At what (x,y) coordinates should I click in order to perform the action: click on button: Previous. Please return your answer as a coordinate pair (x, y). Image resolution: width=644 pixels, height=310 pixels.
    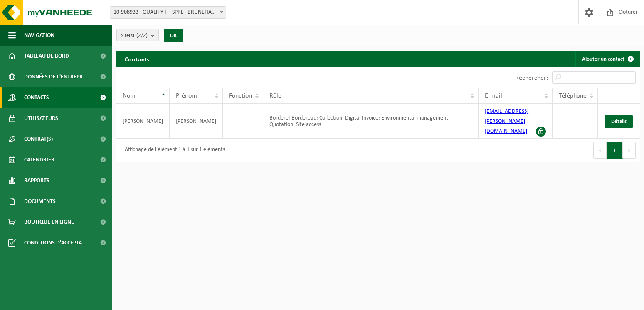
    Looking at the image, I should click on (600, 150).